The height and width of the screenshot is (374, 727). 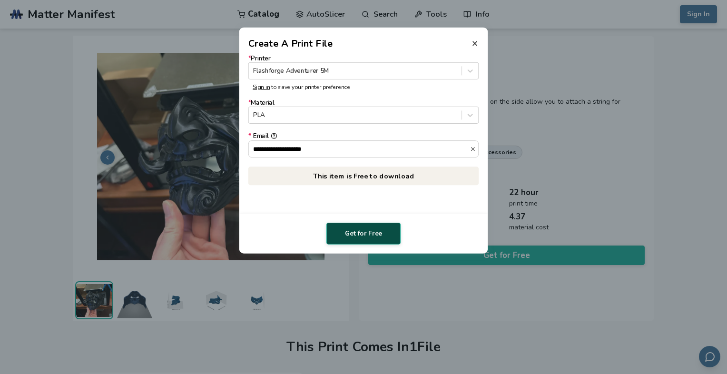 What do you see at coordinates (363, 87) in the screenshot?
I see `p: to save your printer preference` at bounding box center [363, 87].